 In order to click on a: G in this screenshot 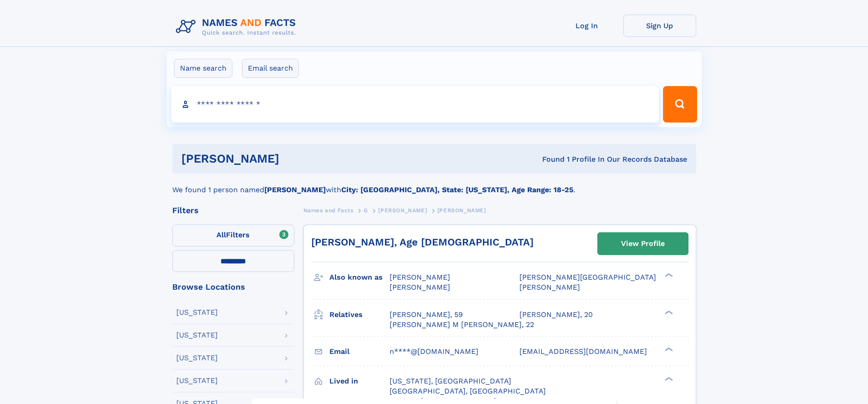, I will do `click(365, 210)`.